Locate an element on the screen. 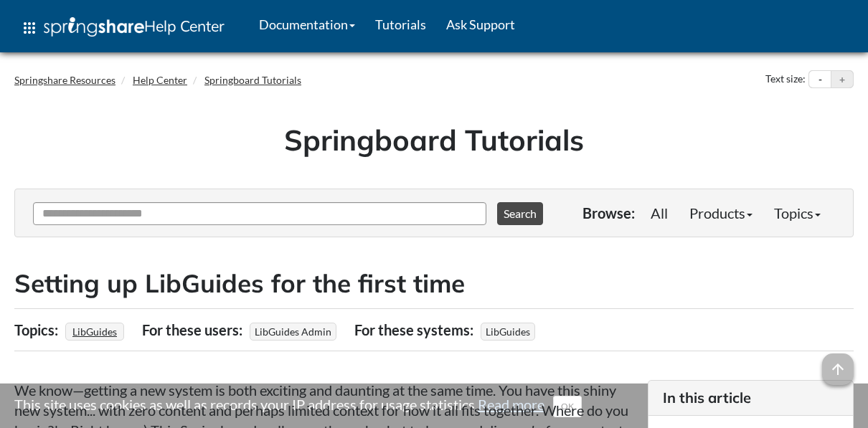 This screenshot has height=428, width=868. a: Products is located at coordinates (721, 213).